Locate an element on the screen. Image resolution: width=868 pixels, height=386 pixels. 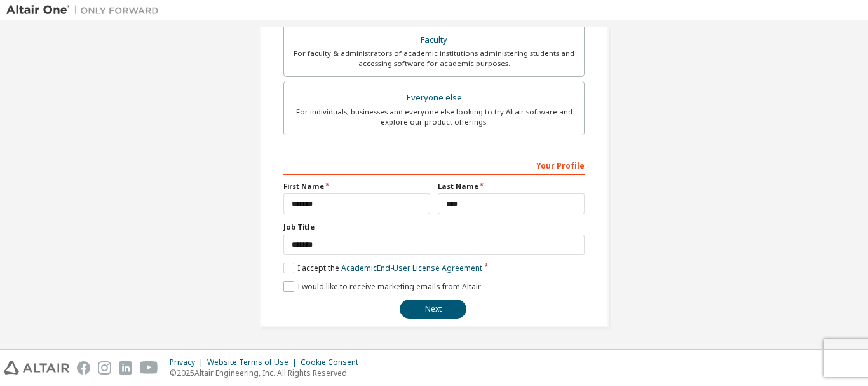
div: Privacy is located at coordinates (188, 362).